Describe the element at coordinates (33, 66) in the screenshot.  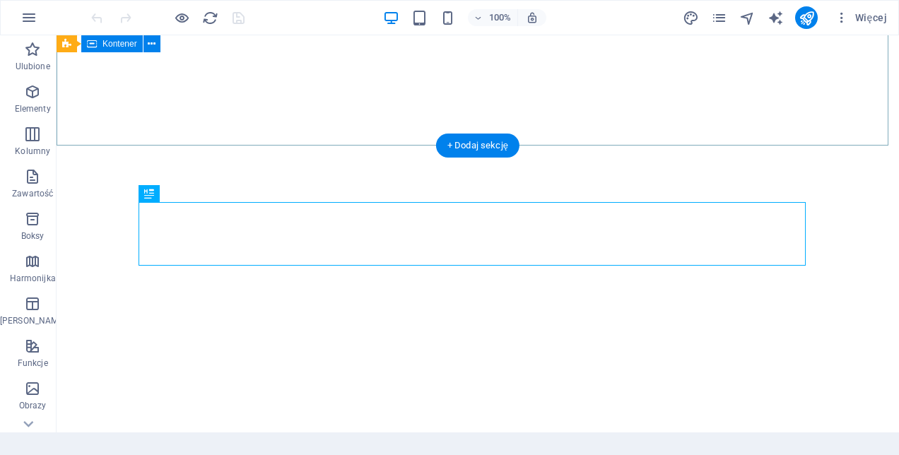
I see `p: Ulubione` at that location.